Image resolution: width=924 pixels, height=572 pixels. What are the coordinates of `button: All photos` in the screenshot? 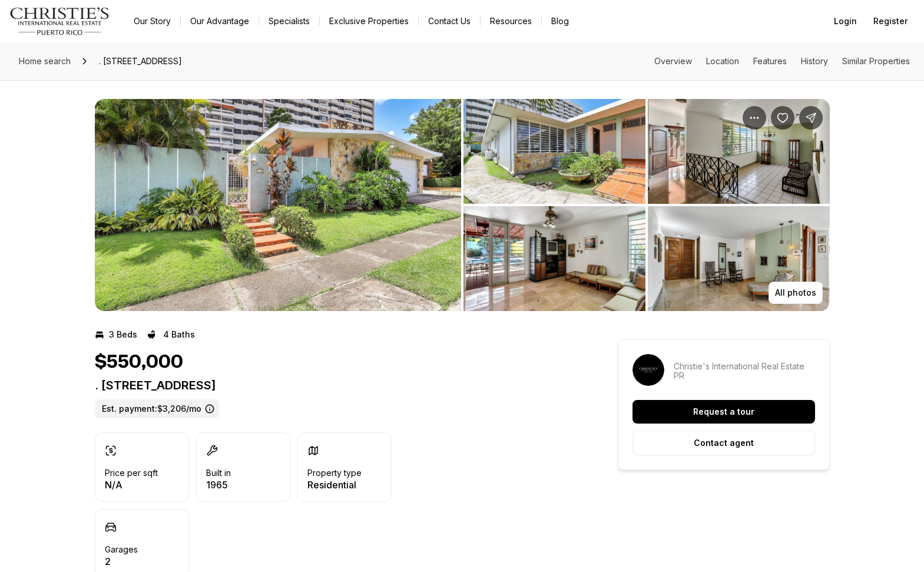 It's located at (795, 292).